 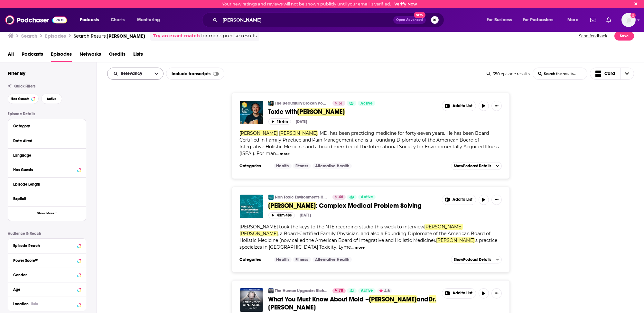 What do you see at coordinates (47, 234) in the screenshot?
I see `p: Audience & Reach` at bounding box center [47, 234].